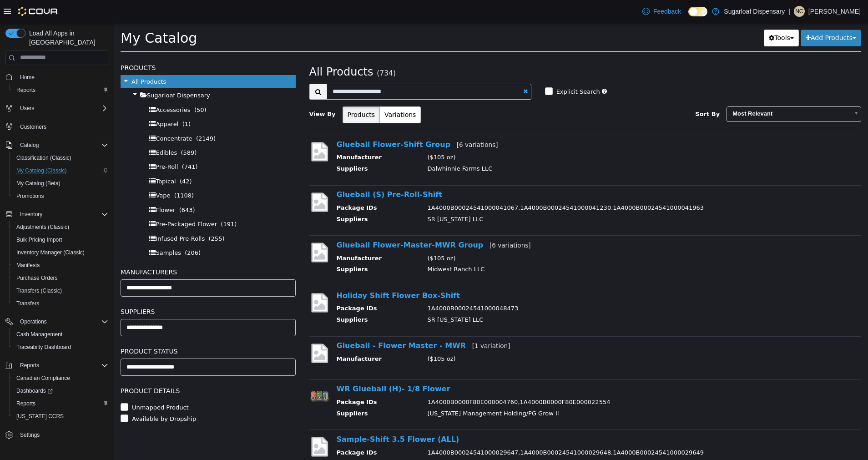 The width and height of the screenshot is (868, 460). Describe the element at coordinates (79, 229) in the screenshot. I see `span: (206)` at that location.